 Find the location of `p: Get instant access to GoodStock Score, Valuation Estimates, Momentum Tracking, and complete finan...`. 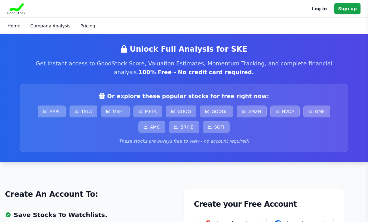

p: Get instant access to GoodStock Score, Valuation Estimates, Momentum Tracking, and complete finan... is located at coordinates (184, 68).